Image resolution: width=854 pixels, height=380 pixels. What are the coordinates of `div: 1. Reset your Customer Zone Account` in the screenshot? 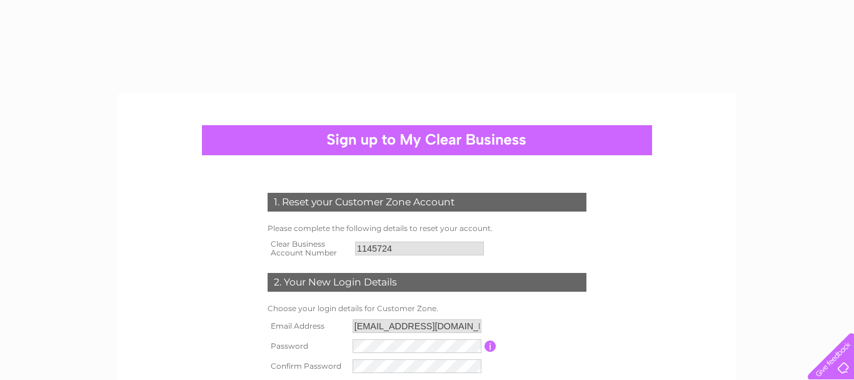 It's located at (427, 202).